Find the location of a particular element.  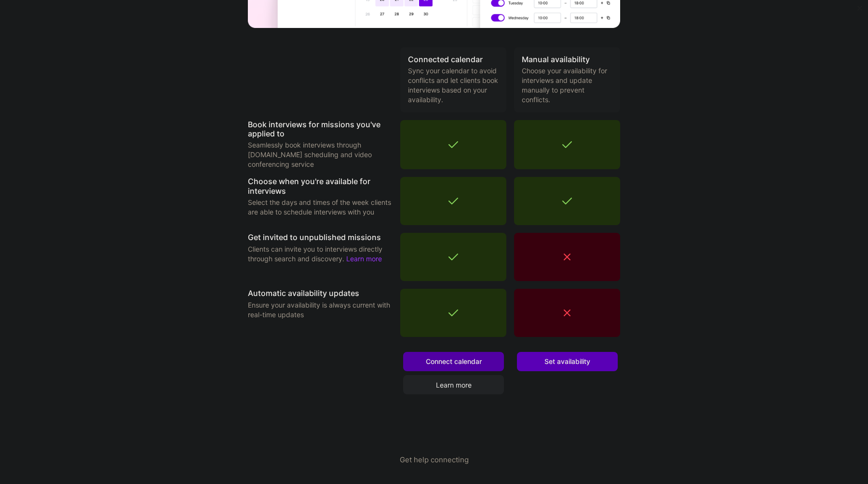

p: Choose your availability for interviews and update manually to prevent conflicts. is located at coordinates (568, 85).